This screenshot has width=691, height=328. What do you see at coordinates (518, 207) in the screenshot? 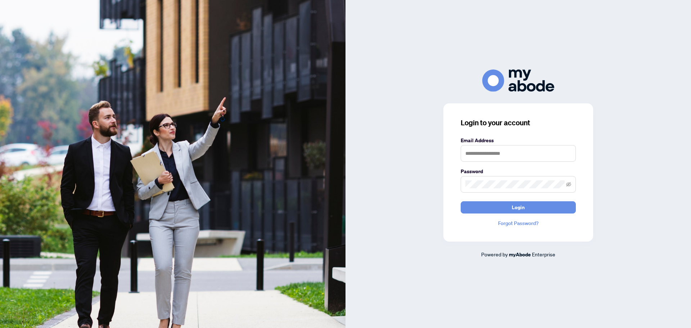
I see `span: Login` at bounding box center [518, 207].